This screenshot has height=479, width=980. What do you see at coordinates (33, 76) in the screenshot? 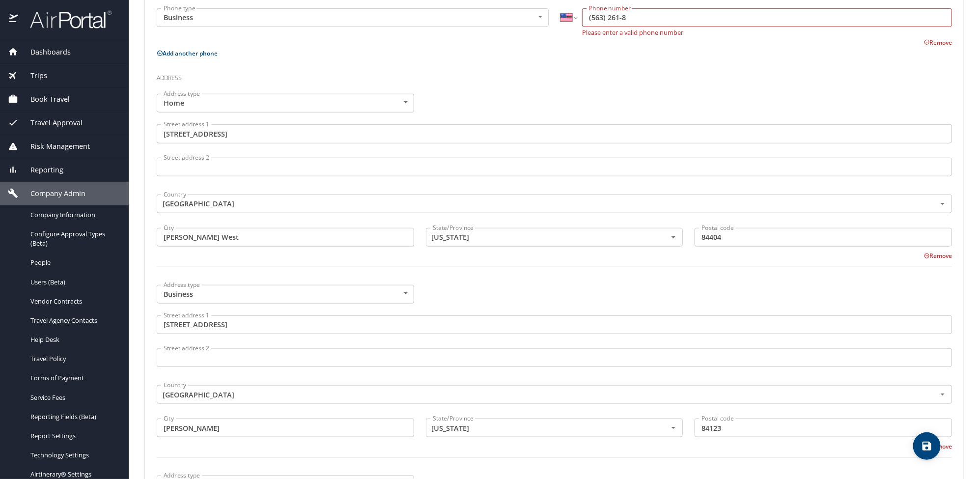
I see `span: Trips` at bounding box center [33, 76].